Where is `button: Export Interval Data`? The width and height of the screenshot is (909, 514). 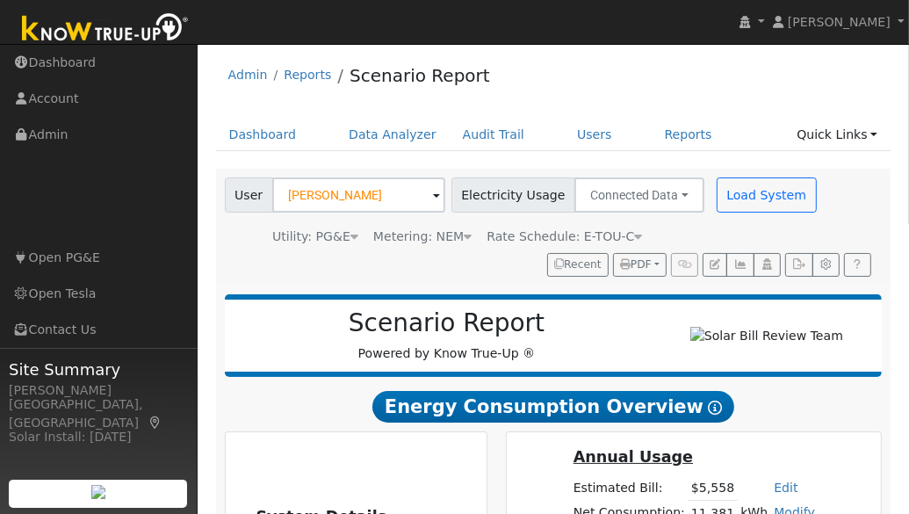
button: Export Interval Data is located at coordinates (798, 265).